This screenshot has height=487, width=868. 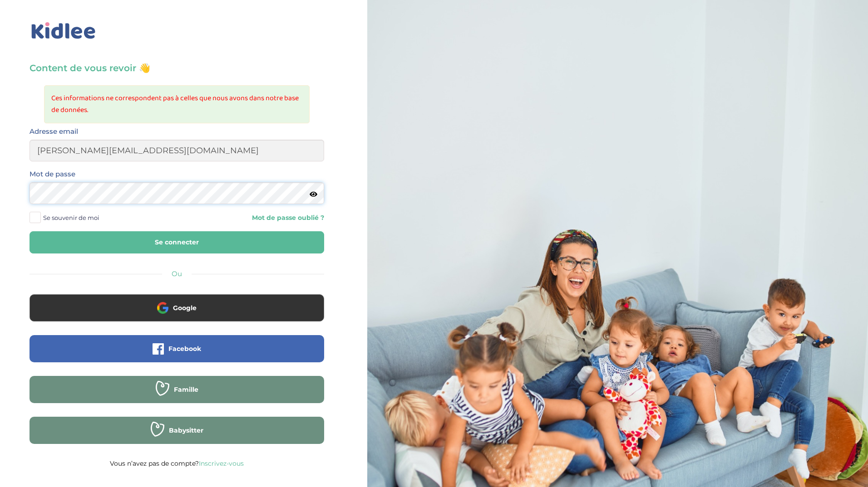 What do you see at coordinates (163, 307) in the screenshot?
I see `img: google.png` at bounding box center [163, 307].